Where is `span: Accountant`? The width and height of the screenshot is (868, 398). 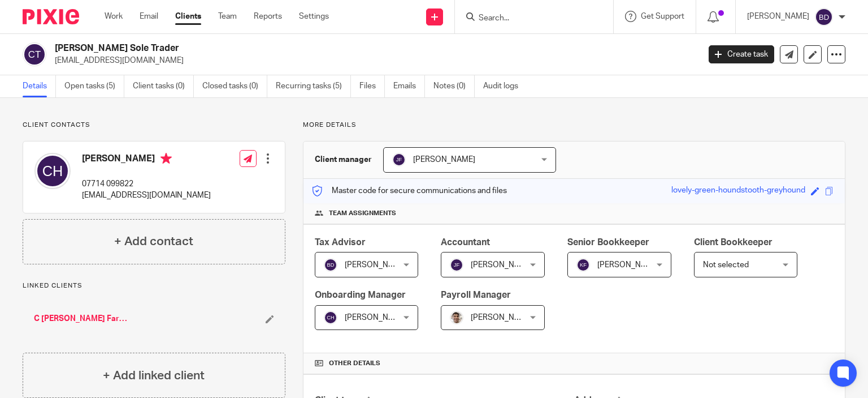 span: Accountant is located at coordinates (465, 242).